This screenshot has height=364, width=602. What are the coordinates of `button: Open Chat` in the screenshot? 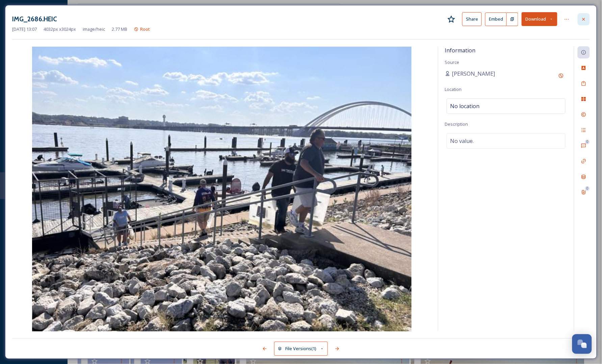 It's located at (582, 344).